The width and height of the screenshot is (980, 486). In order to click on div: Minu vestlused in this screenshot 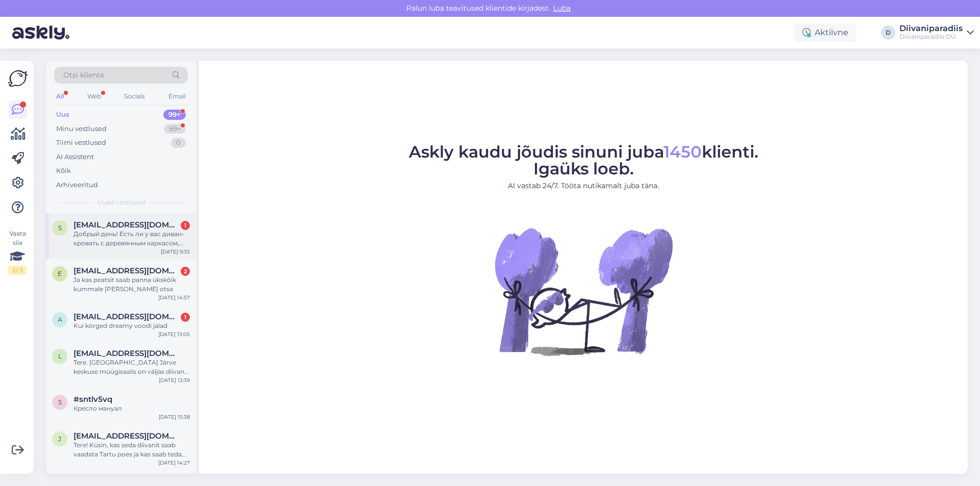, I will do `click(81, 129)`.